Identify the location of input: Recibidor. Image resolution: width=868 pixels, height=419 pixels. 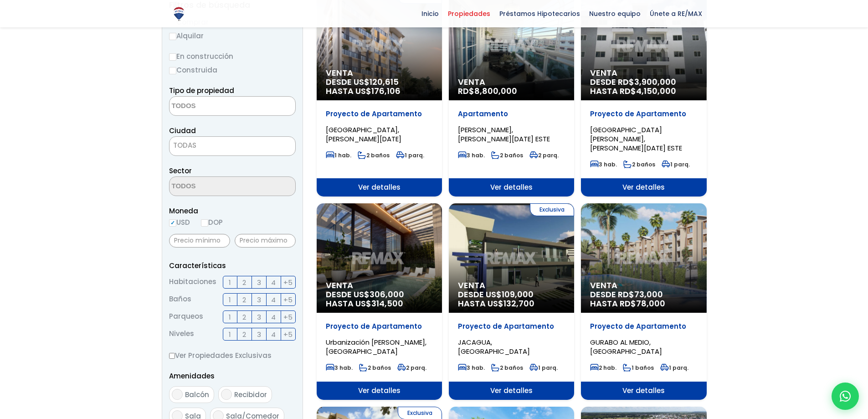
(226, 395).